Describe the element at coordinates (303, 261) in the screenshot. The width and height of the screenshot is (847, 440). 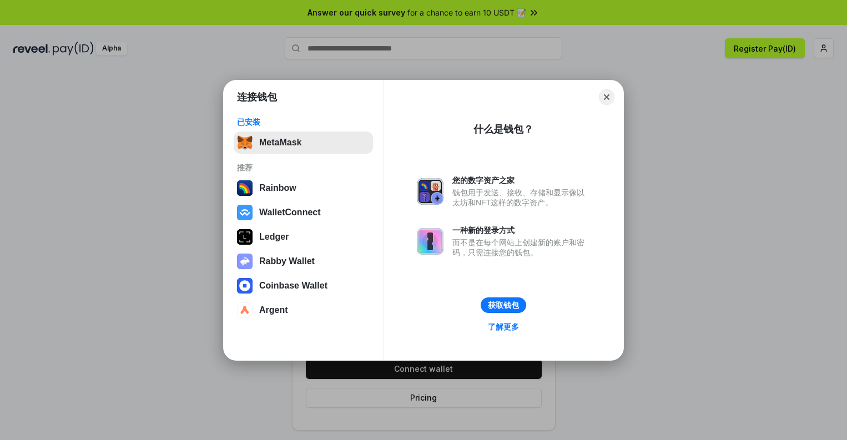
I see `button: Rabby Wallet` at that location.